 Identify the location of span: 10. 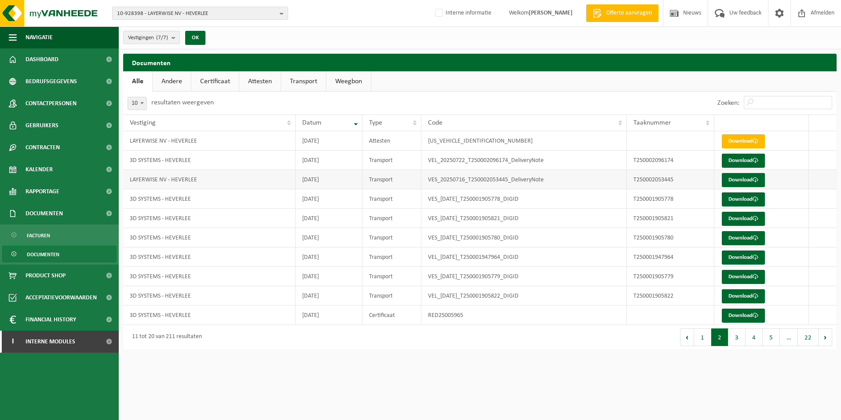
(137, 103).